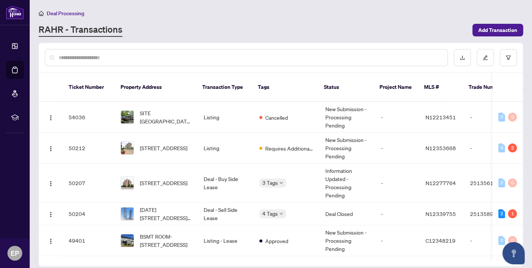 This screenshot has width=532, height=268. I want to click on span: N12213451, so click(441, 117).